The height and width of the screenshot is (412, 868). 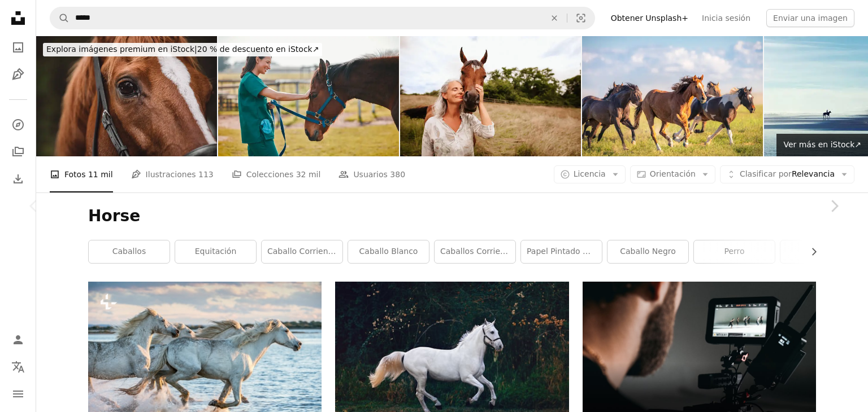 I want to click on img: Mujer veterinaria, ecuestre y atención médica al aire libre para la salud y el bienestar en el ca..., so click(x=309, y=96).